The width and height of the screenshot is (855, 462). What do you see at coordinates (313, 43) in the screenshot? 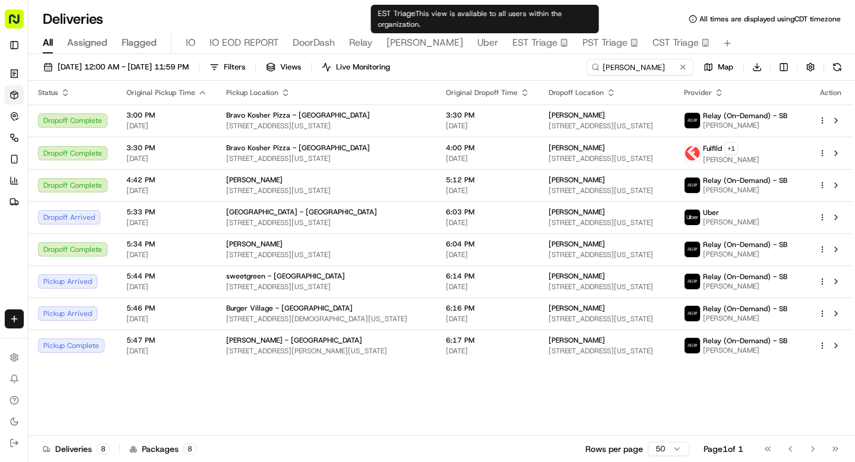
I see `span: DoorDash` at bounding box center [313, 43].